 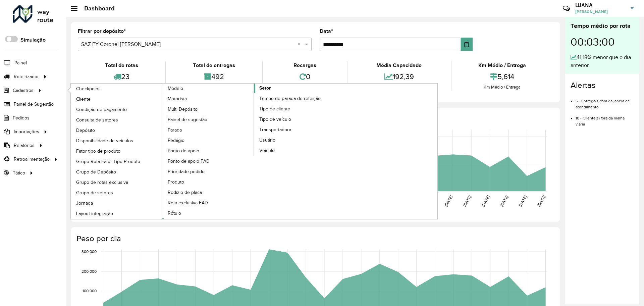 I want to click on span: Modelo, so click(x=176, y=88).